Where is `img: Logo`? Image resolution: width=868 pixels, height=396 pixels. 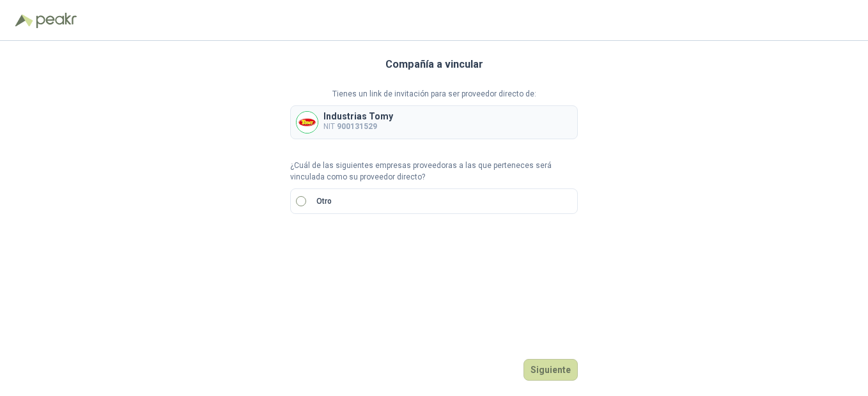
img: Logo is located at coordinates (24, 21).